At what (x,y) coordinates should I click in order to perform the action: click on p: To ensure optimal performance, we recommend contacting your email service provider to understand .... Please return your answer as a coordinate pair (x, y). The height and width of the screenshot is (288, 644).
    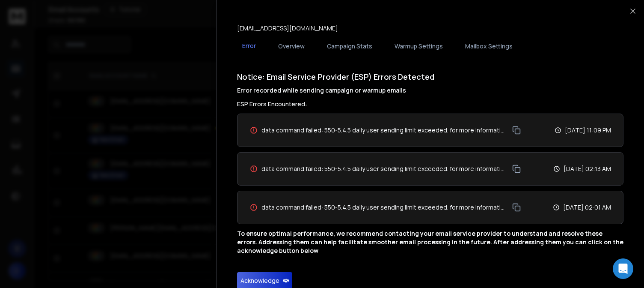
    Looking at the image, I should click on (431, 242).